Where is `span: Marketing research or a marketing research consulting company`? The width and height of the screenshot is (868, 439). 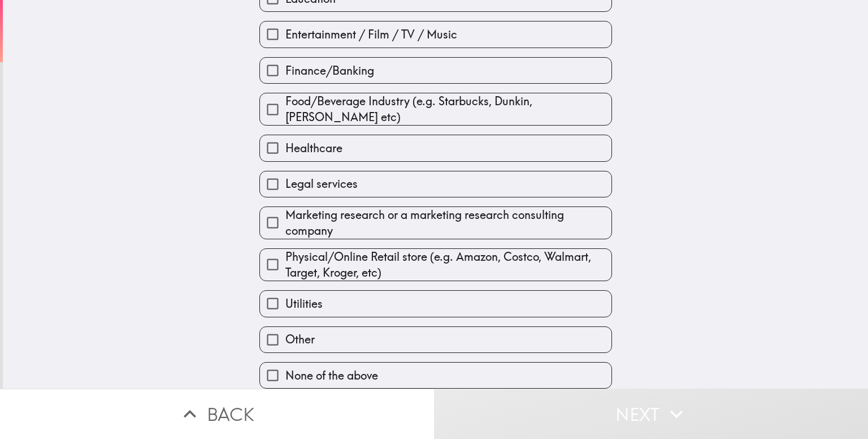 span: Marketing research or a marketing research consulting company is located at coordinates (449, 223).